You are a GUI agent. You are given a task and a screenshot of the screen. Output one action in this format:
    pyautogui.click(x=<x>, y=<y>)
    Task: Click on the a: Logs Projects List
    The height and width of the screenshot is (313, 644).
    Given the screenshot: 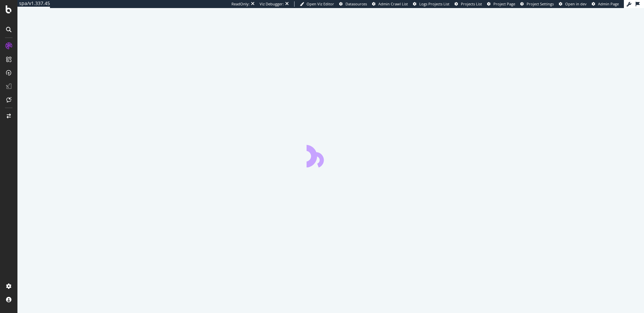 What is the action you would take?
    pyautogui.click(x=431, y=4)
    